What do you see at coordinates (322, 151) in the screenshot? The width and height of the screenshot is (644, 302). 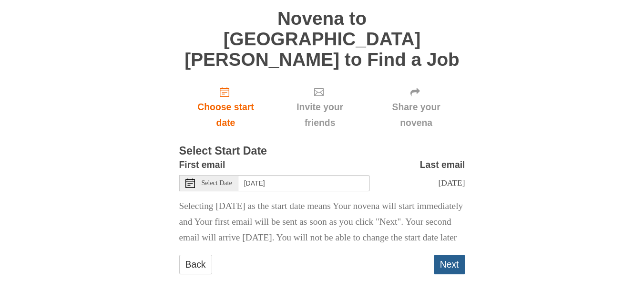 I see `h3: Select Start Date` at bounding box center [322, 151].